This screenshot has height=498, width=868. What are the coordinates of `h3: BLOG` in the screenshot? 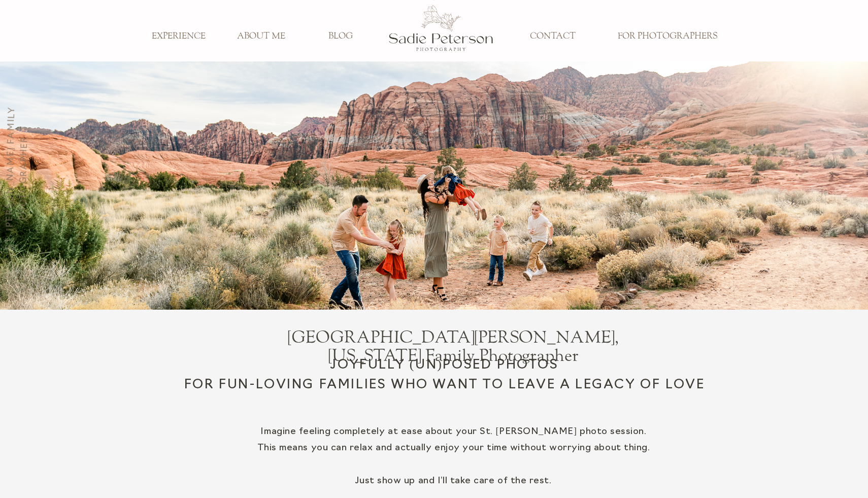 It's located at (341, 36).